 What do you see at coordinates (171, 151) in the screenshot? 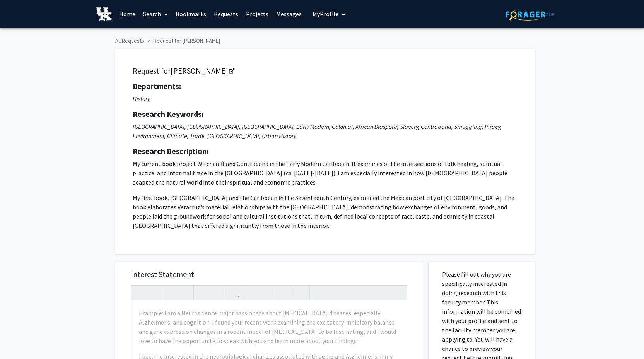
I see `strong: Research Description:` at bounding box center [171, 151].